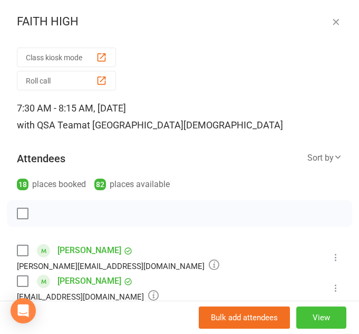 The height and width of the screenshot is (334, 359). What do you see at coordinates (51, 184) in the screenshot?
I see `div: places booked` at bounding box center [51, 184].